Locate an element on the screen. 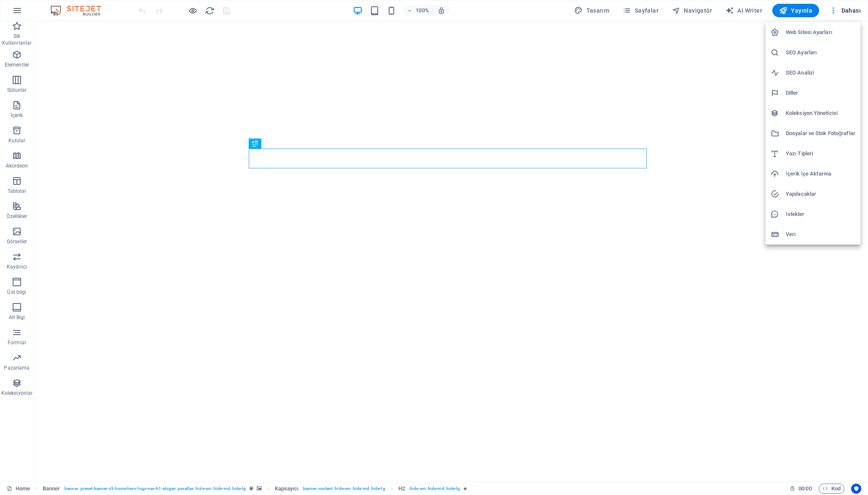 The width and height of the screenshot is (868, 495). h6: Yazı Tipleri is located at coordinates (820, 153).